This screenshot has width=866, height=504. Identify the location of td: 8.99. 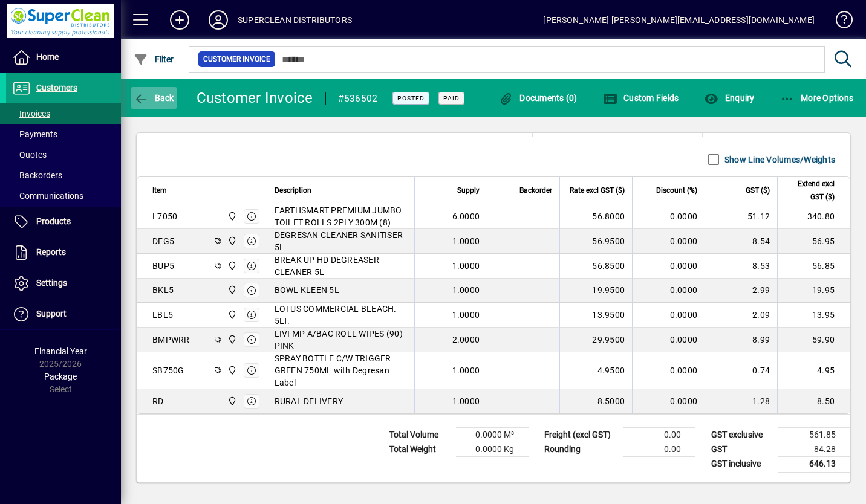
(740, 339).